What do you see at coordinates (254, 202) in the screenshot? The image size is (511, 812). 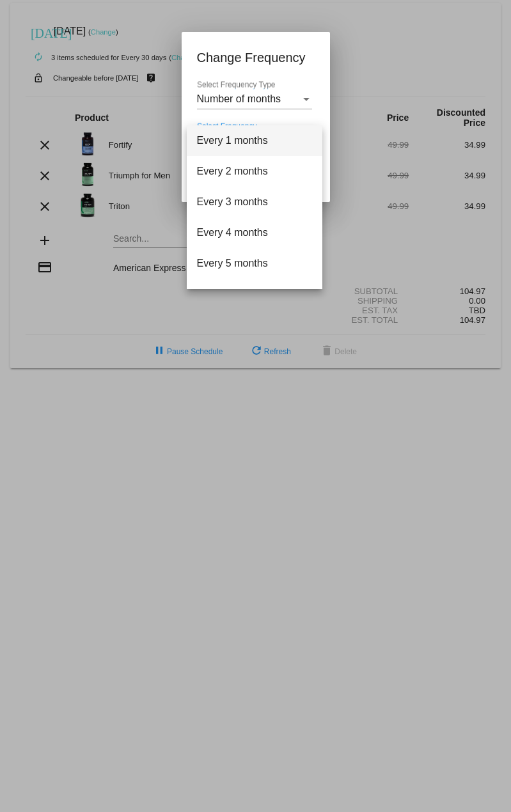 I see `span: Every 3 months` at bounding box center [254, 202].